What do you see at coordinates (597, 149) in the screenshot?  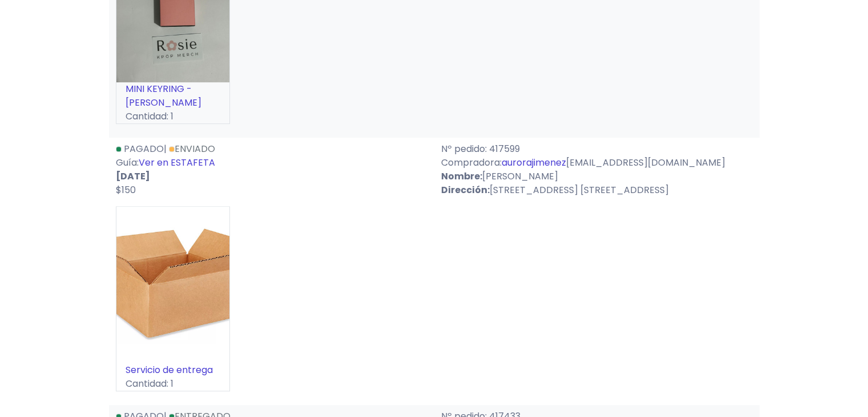 I see `p: Nº pedido: 417599` at bounding box center [597, 149].